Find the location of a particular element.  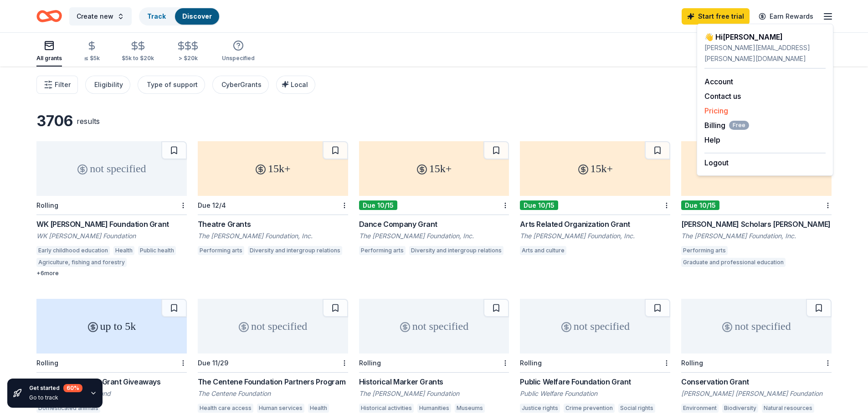

button: Create new is located at coordinates (100, 17).